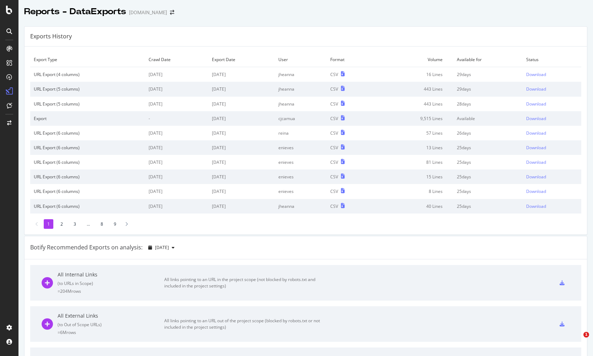 The image size is (593, 356). I want to click on td: Status, so click(552, 60).